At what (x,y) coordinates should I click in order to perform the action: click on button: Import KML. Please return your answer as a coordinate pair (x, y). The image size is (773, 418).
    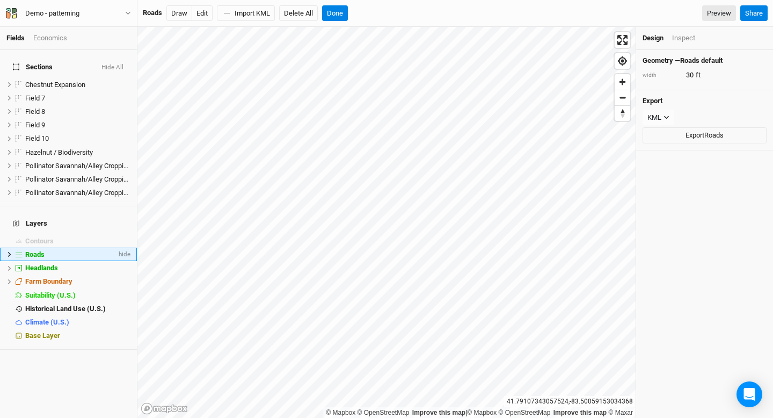
    Looking at the image, I should click on (246, 13).